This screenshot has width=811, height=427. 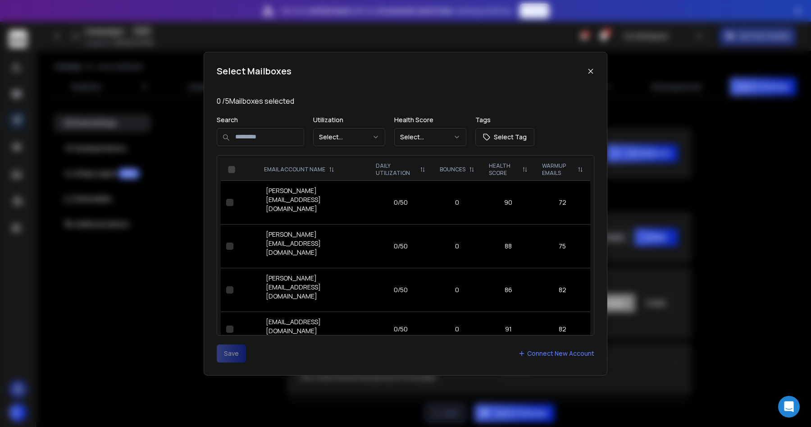 I want to click on div: Open Intercom Messenger, so click(x=789, y=406).